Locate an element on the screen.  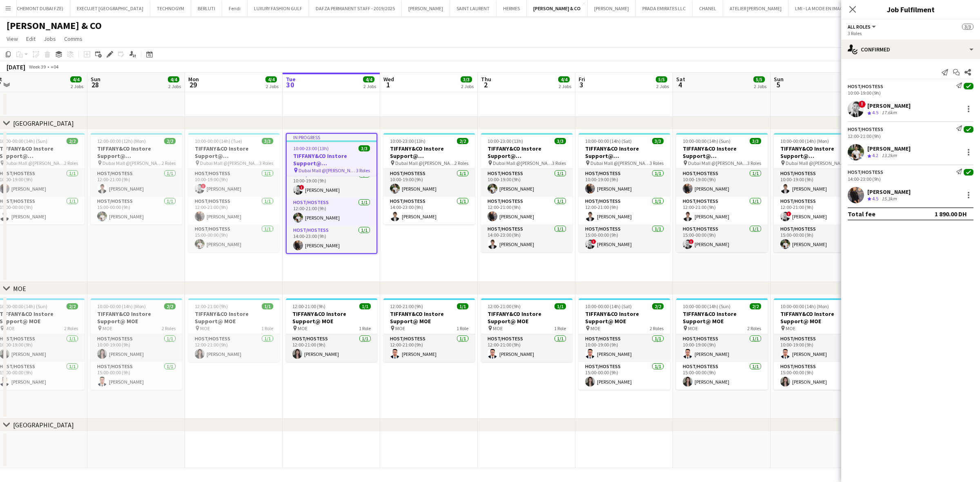
span: 10:00-00:00 (14h) (Sun) is located at coordinates (707, 307).